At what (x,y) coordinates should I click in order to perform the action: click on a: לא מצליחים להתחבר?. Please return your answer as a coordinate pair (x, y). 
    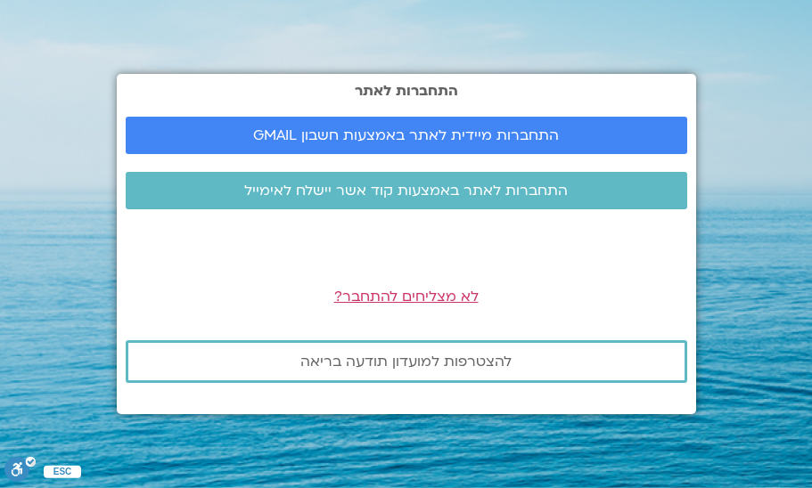
    Looking at the image, I should click on (406, 297).